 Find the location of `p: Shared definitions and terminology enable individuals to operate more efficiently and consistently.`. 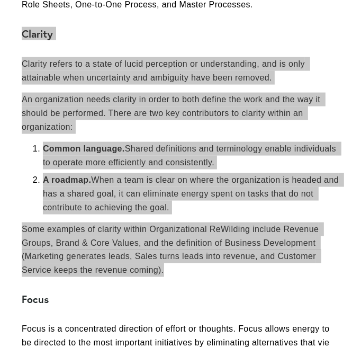

p: Shared definitions and terminology enable individuals to operate more efficiently and consistently. is located at coordinates (191, 155).